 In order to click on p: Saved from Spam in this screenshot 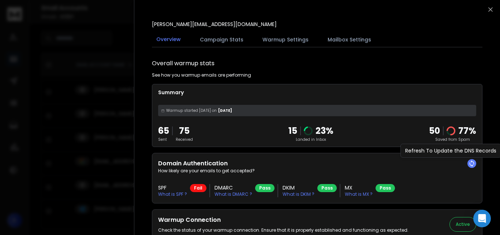, I will do `click(452, 139)`.